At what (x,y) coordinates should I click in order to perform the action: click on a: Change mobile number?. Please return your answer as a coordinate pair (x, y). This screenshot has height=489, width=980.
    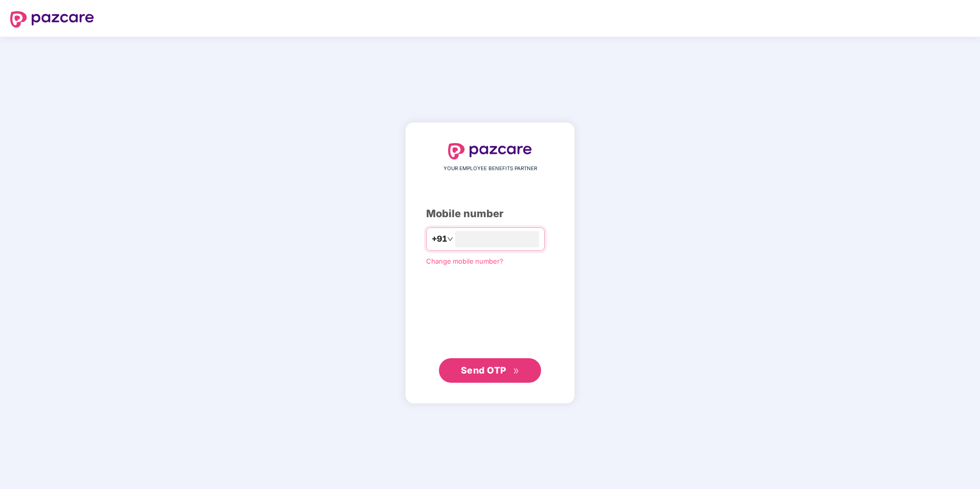
    Looking at the image, I should click on (464, 261).